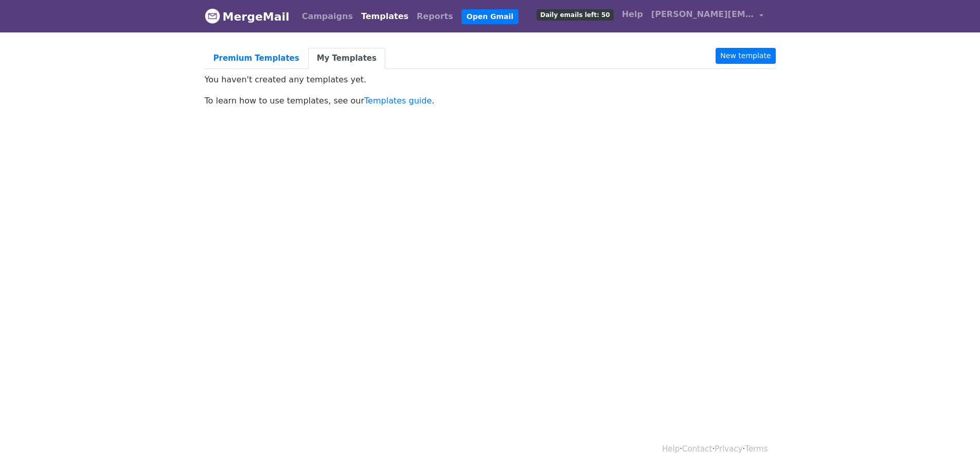 Image resolution: width=980 pixels, height=469 pixels. What do you see at coordinates (385, 16) in the screenshot?
I see `a: Templates` at bounding box center [385, 16].